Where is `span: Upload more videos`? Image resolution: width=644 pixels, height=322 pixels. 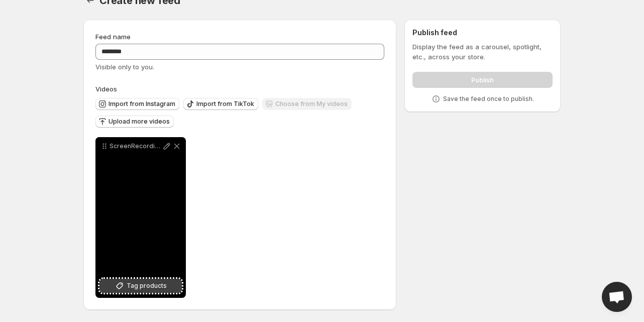
span: Upload more videos is located at coordinates (139, 121).